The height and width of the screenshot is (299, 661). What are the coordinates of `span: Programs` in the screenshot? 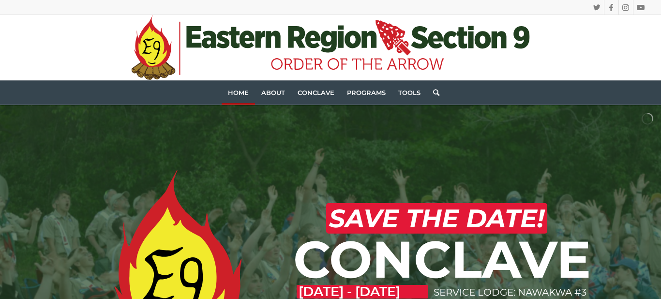 It's located at (367, 92).